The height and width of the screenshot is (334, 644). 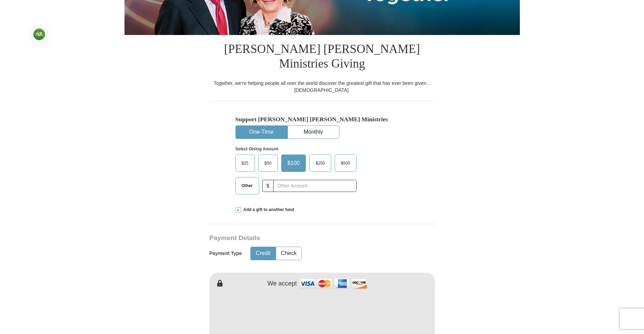 I want to click on span: $500, so click(x=346, y=163).